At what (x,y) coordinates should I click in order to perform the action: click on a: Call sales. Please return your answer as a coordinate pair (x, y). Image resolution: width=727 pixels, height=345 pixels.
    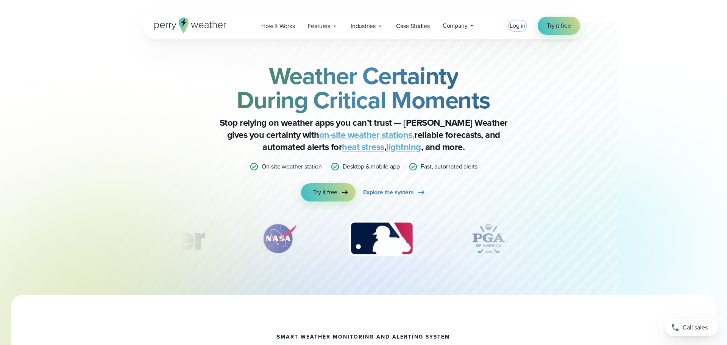
    Looking at the image, I should click on (691, 327).